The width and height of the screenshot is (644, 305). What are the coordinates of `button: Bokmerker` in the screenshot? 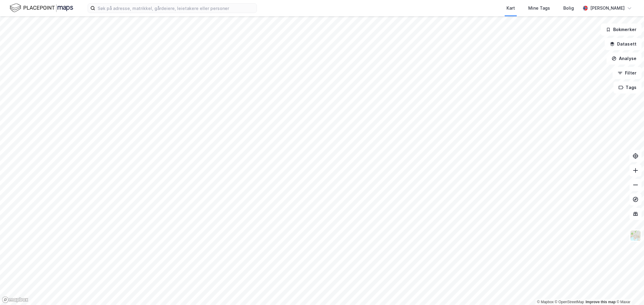 It's located at (621, 29).